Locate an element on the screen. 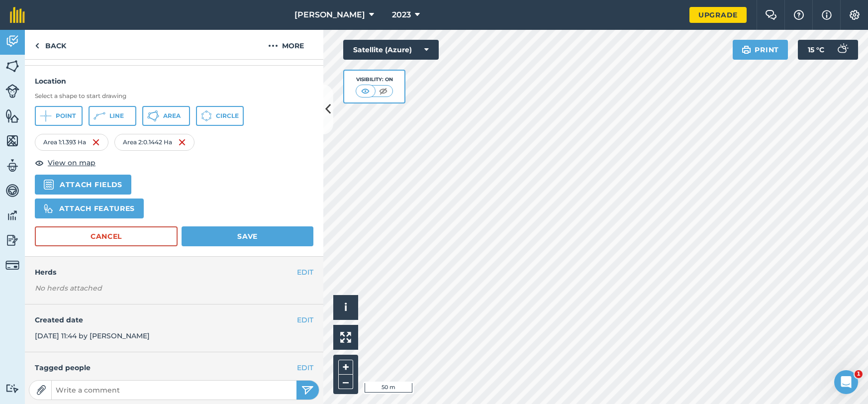 This screenshot has height=404, width=868. button: Point is located at coordinates (59, 116).